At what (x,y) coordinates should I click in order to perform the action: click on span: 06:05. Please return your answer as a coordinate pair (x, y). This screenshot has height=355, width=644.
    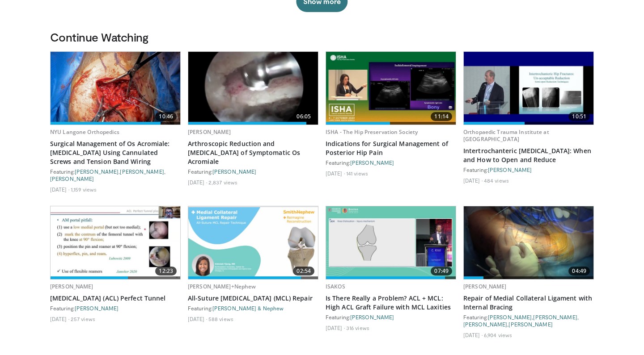
    Looking at the image, I should click on (304, 117).